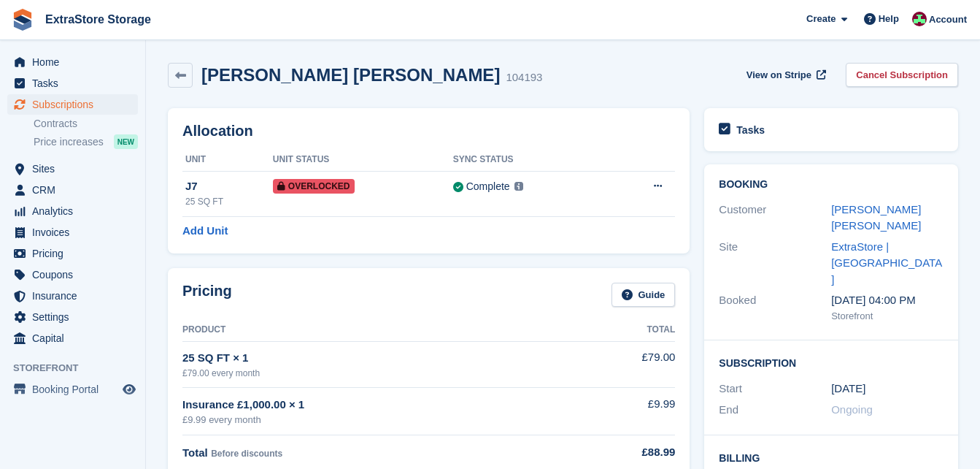 Image resolution: width=980 pixels, height=469 pixels. What do you see at coordinates (775, 218) in the screenshot?
I see `div: Customer` at bounding box center [775, 218].